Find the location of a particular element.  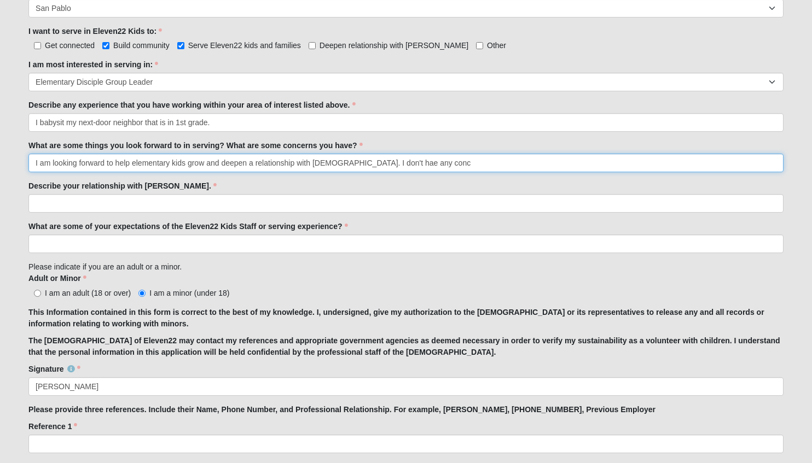

input: I am a minor (under 18) is located at coordinates (142, 293).